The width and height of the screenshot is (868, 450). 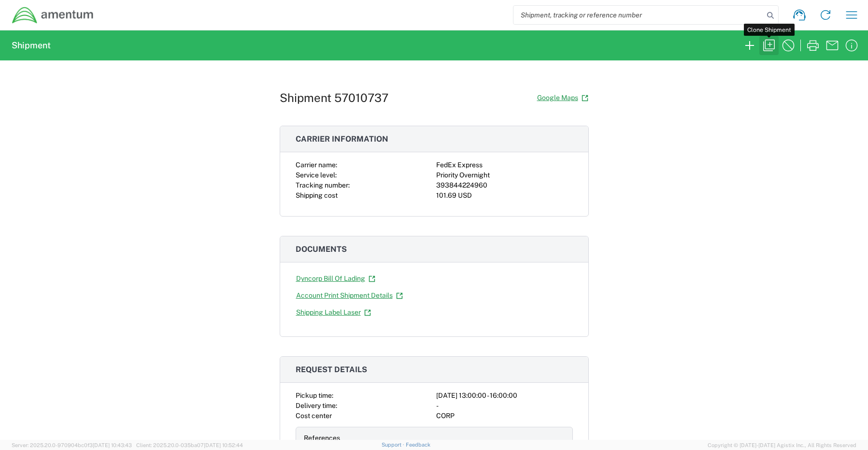 What do you see at coordinates (336, 278) in the screenshot?
I see `a: Dyncorp Bill Of Lading` at bounding box center [336, 278].